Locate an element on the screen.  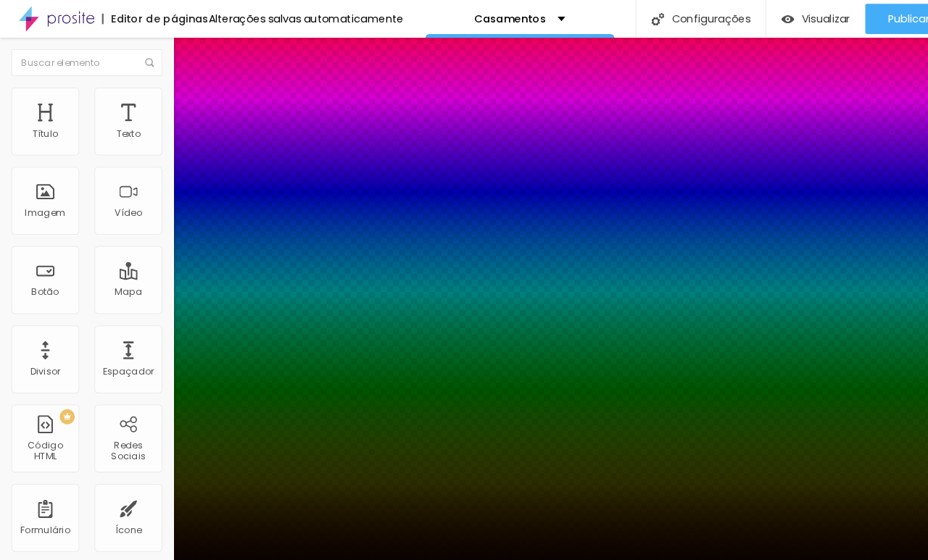
div: Texto is located at coordinates (124, 128).